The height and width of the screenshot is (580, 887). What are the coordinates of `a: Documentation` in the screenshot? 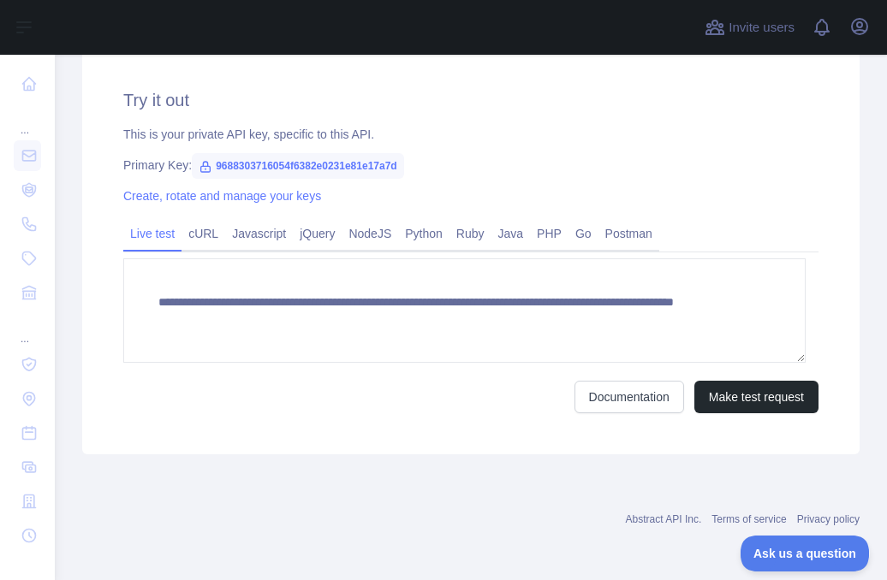 It's located at (629, 397).